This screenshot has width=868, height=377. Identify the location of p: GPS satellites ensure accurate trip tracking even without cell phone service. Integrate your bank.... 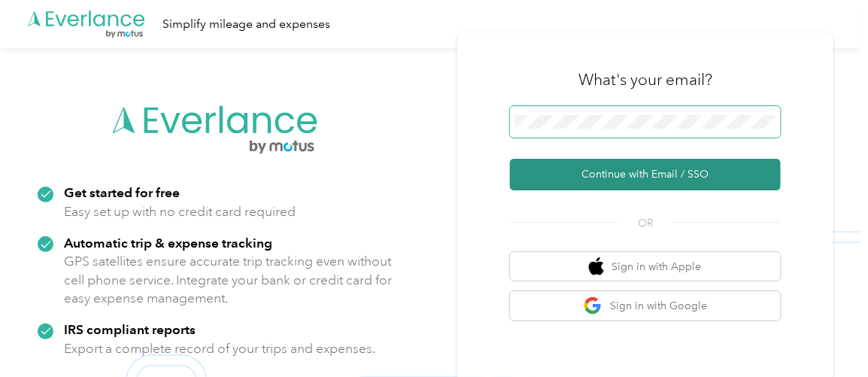
(228, 280).